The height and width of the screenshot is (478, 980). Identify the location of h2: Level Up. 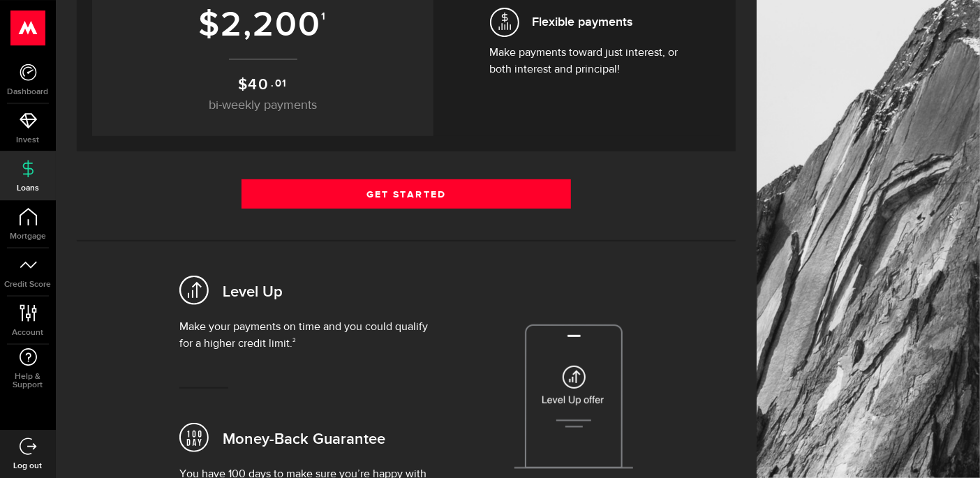
(252, 292).